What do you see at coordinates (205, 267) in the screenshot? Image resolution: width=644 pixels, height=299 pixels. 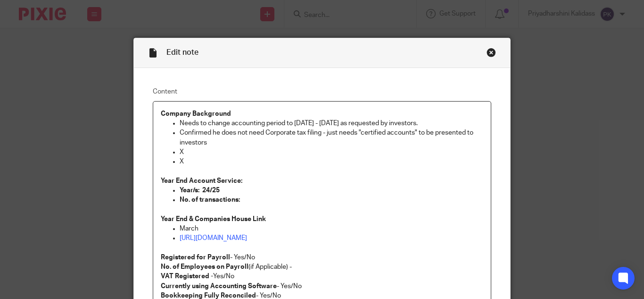 I see `strong: No. of Employees on Payroll` at bounding box center [205, 267].